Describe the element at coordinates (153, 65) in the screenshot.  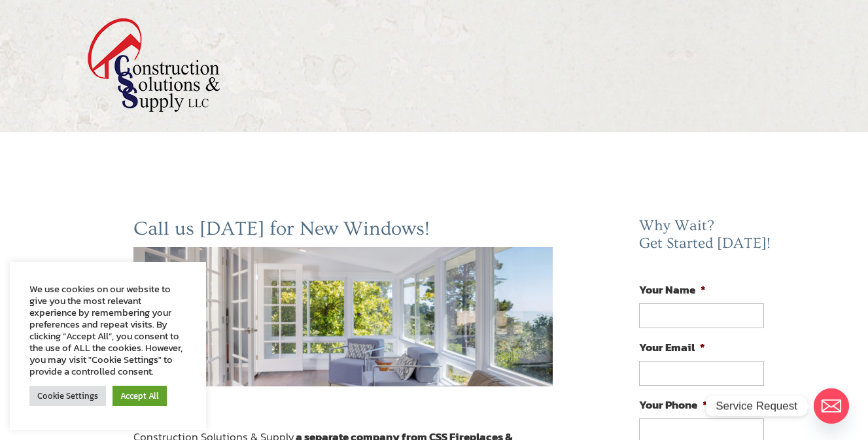
I see `img: logo` at that location.